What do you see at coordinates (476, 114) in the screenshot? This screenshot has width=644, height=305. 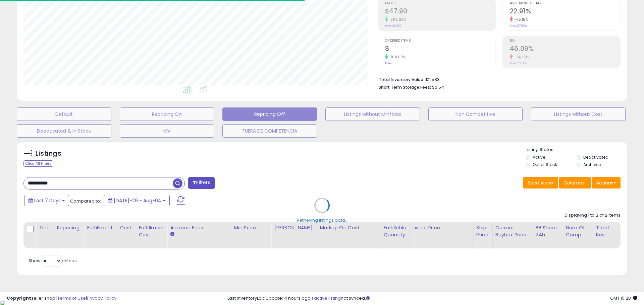 I see `button: Non Competitive` at bounding box center [476, 114].